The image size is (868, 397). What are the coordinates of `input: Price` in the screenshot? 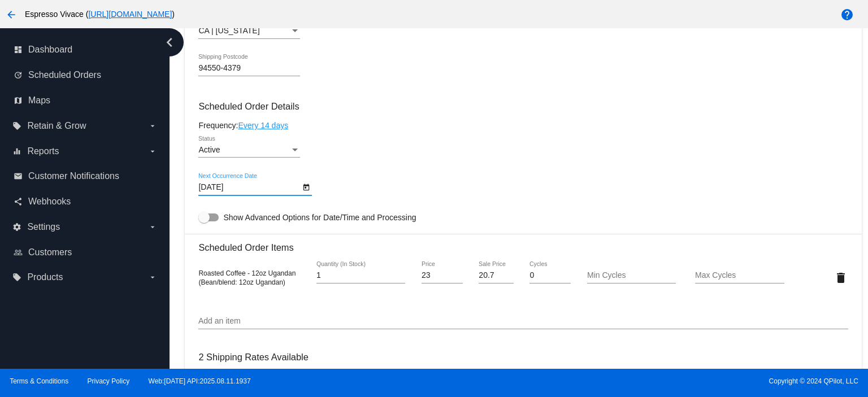 It's located at (442, 276).